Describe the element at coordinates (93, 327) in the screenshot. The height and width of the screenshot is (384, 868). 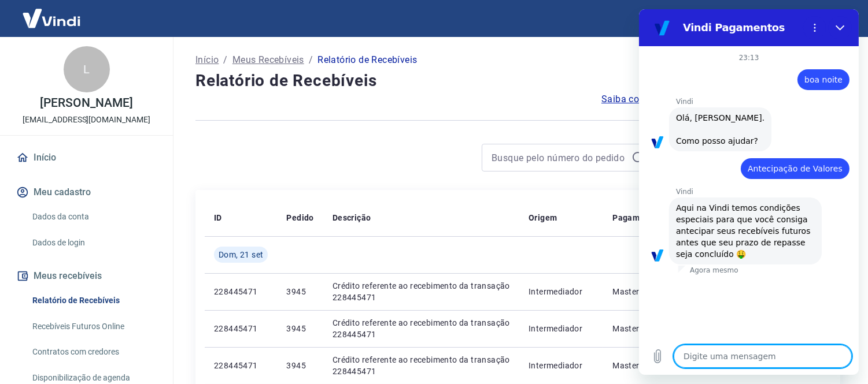
I see `a: Recebíveis Futuros Online` at that location.